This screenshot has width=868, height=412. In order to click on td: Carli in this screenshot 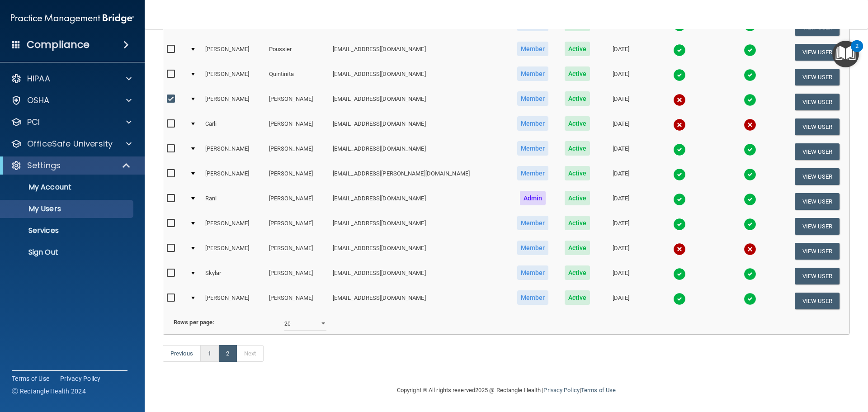, I will do `click(233, 127)`.